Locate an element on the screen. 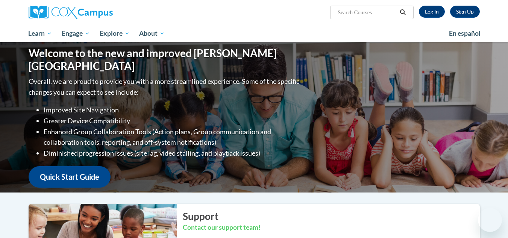  span: Explore is located at coordinates (115, 33).